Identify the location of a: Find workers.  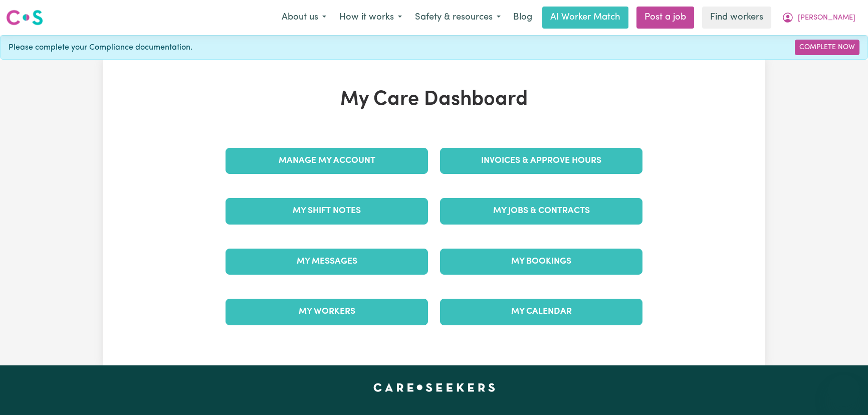
(736, 17).